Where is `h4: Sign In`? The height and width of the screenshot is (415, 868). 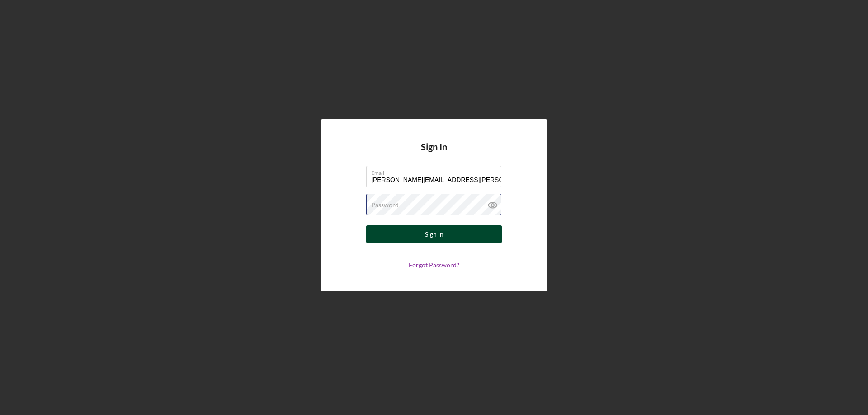 h4: Sign In is located at coordinates (434, 154).